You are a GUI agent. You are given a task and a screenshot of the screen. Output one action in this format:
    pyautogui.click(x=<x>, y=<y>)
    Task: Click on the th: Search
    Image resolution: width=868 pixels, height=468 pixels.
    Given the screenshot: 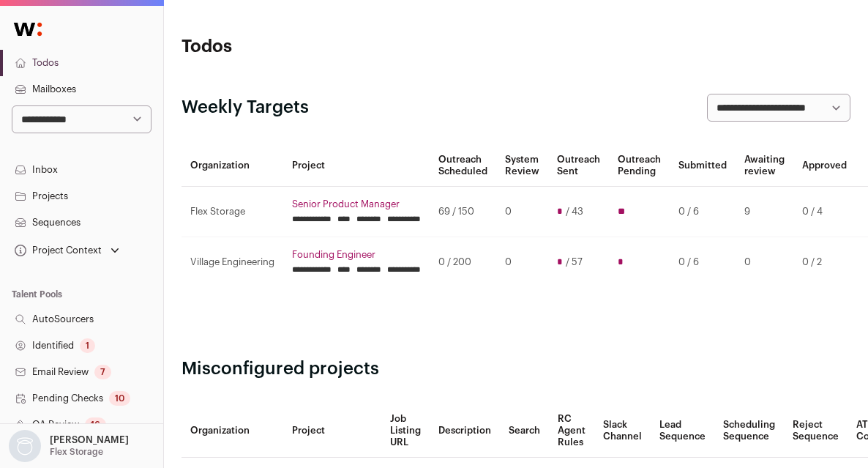 What is the action you would take?
    pyautogui.click(x=525, y=430)
    